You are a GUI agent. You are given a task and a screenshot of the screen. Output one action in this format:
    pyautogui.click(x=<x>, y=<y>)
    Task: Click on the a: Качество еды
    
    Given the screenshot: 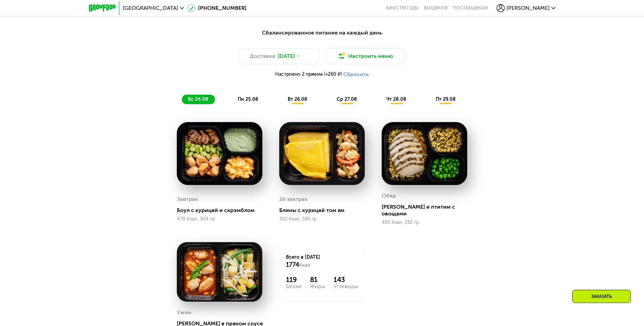 What is the action you would take?
    pyautogui.click(x=402, y=8)
    